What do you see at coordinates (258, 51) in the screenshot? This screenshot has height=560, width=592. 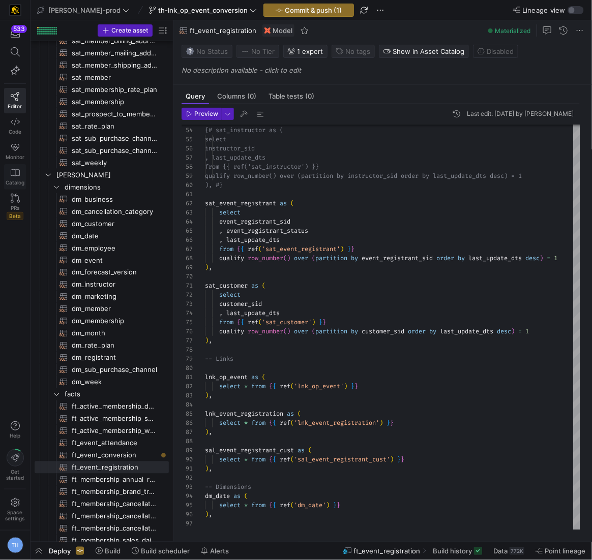 I see `span: No Tier` at bounding box center [258, 51].